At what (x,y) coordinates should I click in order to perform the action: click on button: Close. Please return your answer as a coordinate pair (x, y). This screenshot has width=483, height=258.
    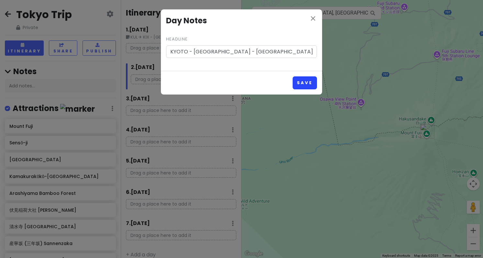
    Looking at the image, I should click on (313, 19).